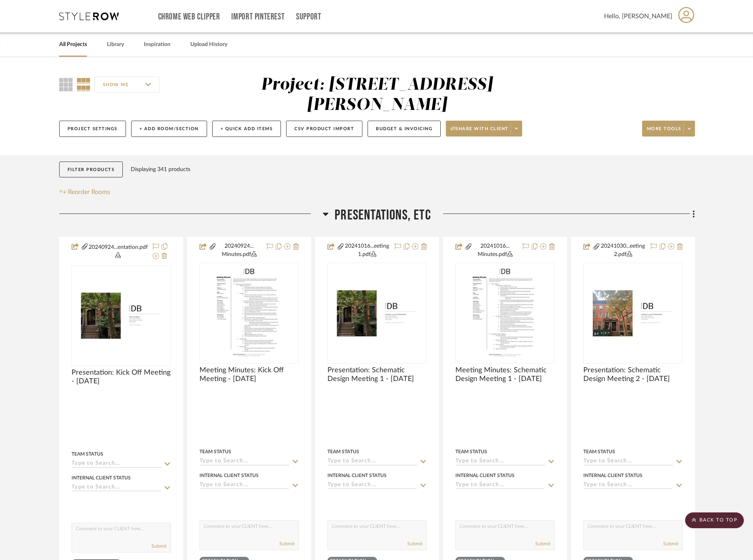  Describe the element at coordinates (89, 192) in the screenshot. I see `span: Reorder Rooms` at that location.